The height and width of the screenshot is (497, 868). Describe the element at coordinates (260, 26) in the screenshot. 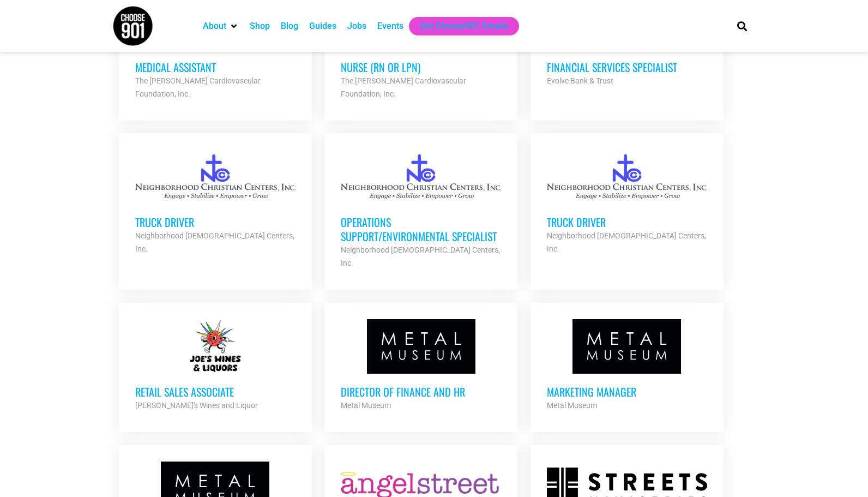

I see `a: Shop` at that location.